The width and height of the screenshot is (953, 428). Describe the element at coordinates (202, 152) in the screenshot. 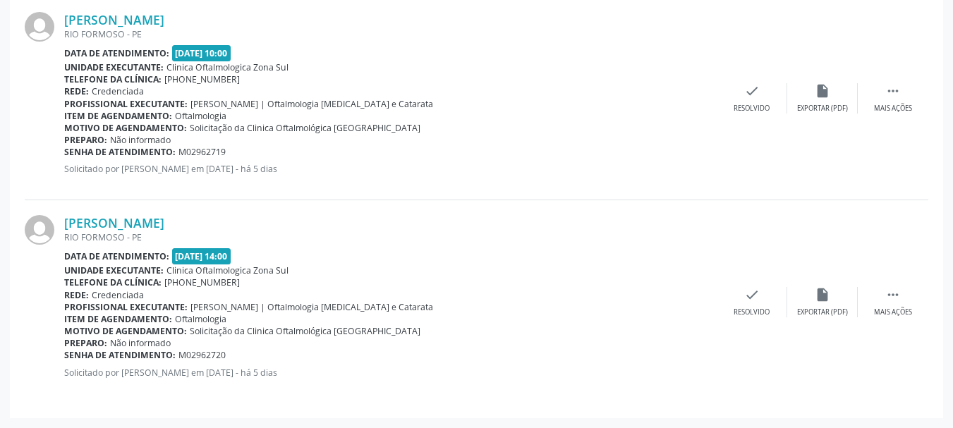

I see `span: M02962719` at that location.